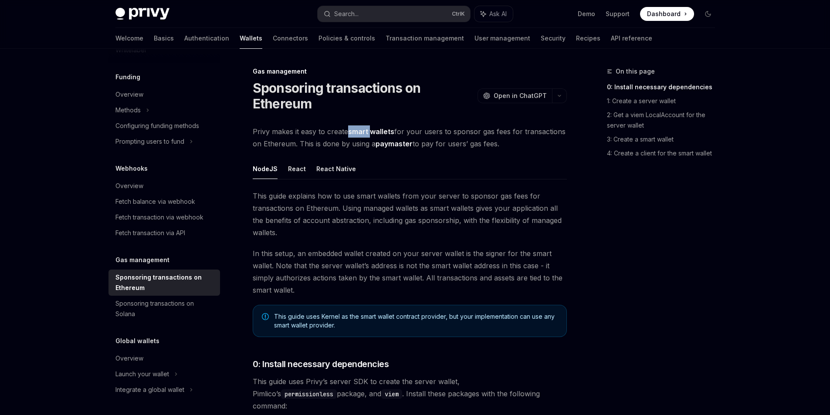 The height and width of the screenshot is (415, 830). Describe the element at coordinates (129, 38) in the screenshot. I see `a: Welcome` at that location.